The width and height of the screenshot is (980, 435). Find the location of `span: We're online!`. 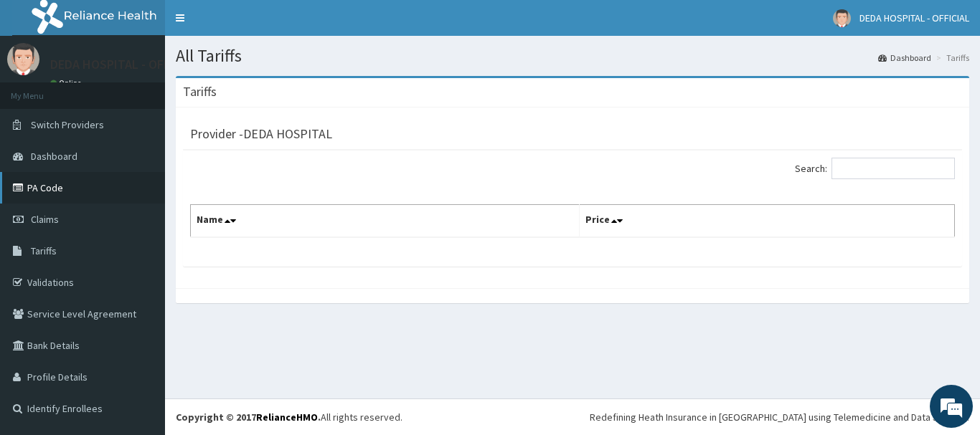

span: We're online! is located at coordinates (141, 200).